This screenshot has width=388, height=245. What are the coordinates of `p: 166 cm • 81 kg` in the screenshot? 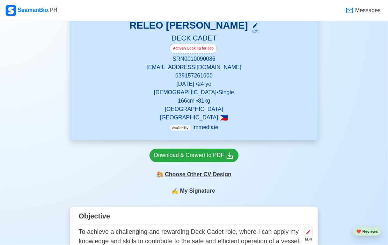 It's located at (194, 101).